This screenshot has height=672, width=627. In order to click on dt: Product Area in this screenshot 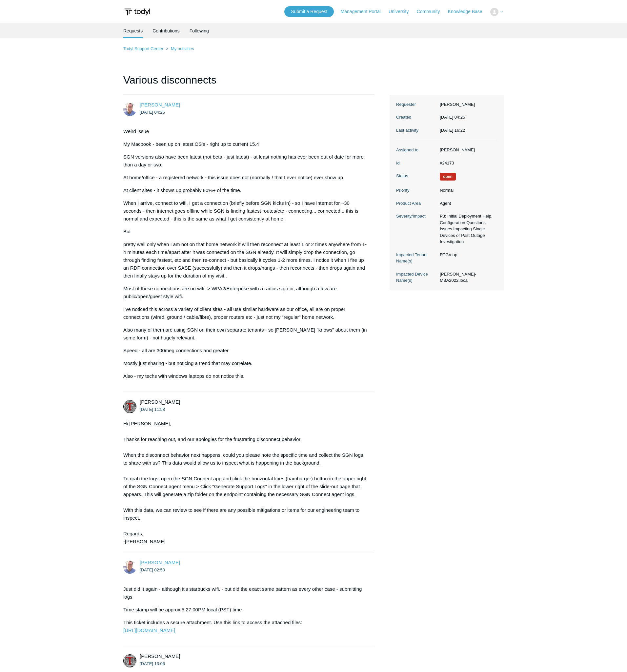, I will do `click(416, 204)`.